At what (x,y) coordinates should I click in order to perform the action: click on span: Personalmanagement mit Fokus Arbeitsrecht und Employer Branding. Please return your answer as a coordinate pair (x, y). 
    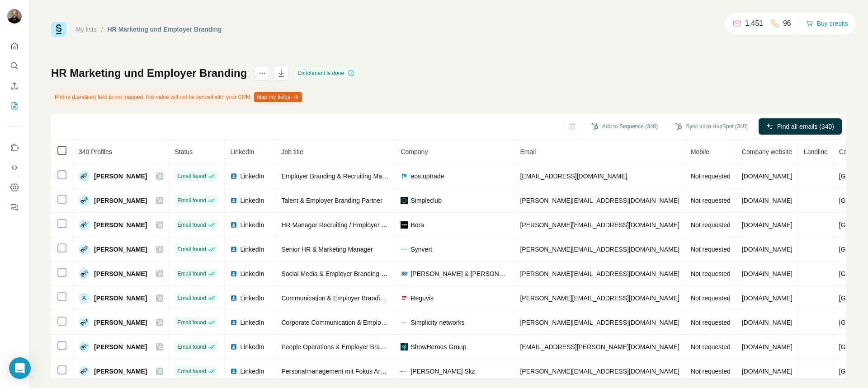
    Looking at the image, I should click on (379, 372).